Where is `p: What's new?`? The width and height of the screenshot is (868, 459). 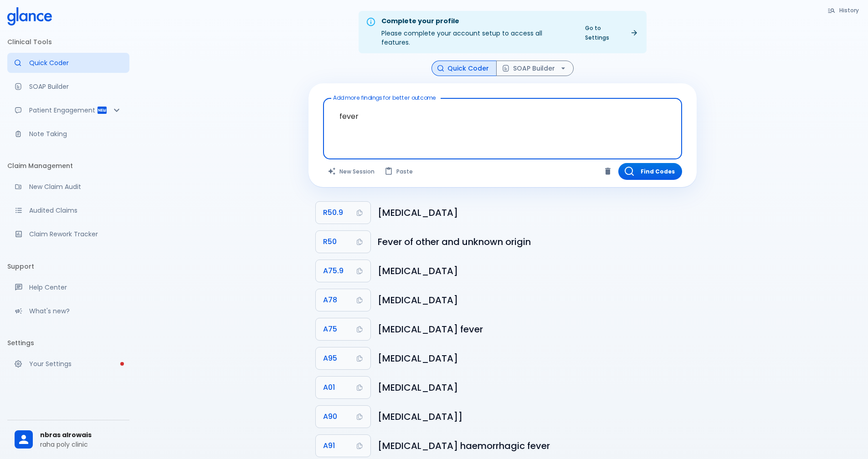
p: What's new? is located at coordinates (76, 311).